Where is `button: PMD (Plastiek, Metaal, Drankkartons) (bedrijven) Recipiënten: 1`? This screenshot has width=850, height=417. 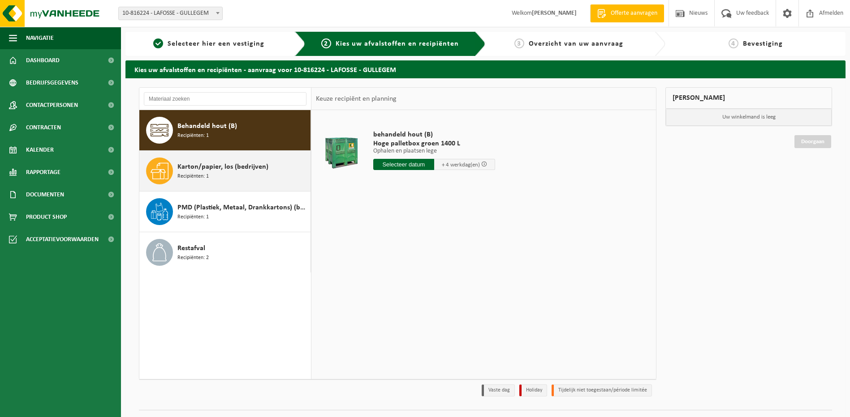
button: PMD (Plastiek, Metaal, Drankkartons) (bedrijven) Recipiënten: 1 is located at coordinates (225, 212).